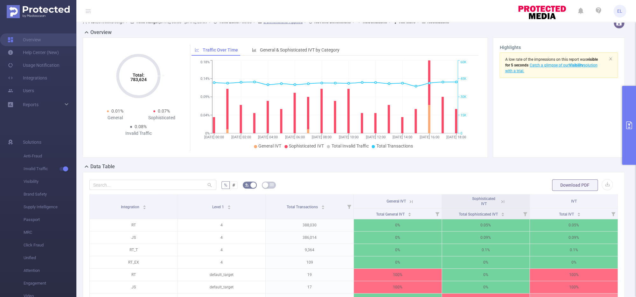 This screenshot has height=297, width=636. I want to click on span: Solutions, so click(32, 142).